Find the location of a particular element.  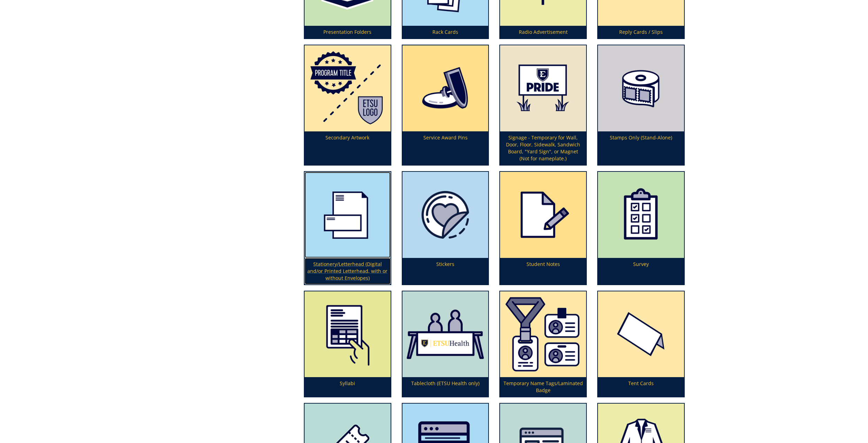

p: Secondary Artwork is located at coordinates (347, 148).